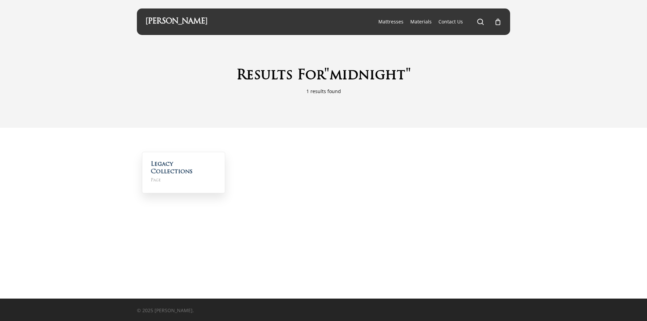  I want to click on span: "midnight", so click(368, 76).